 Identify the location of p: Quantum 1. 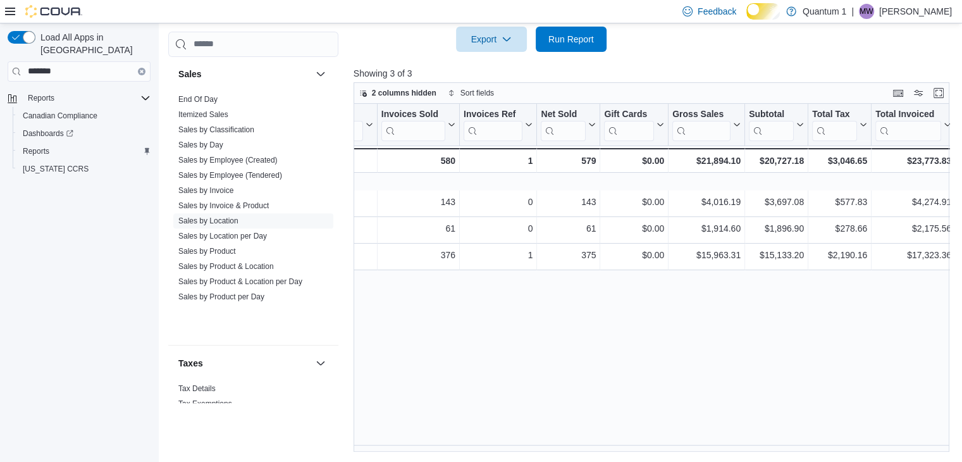
(824, 11).